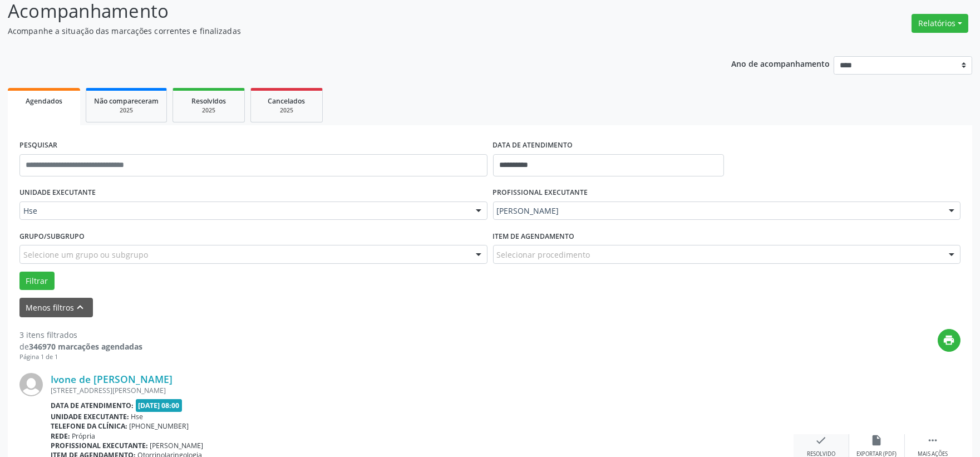  I want to click on b: Telefone da clínica:, so click(89, 426).